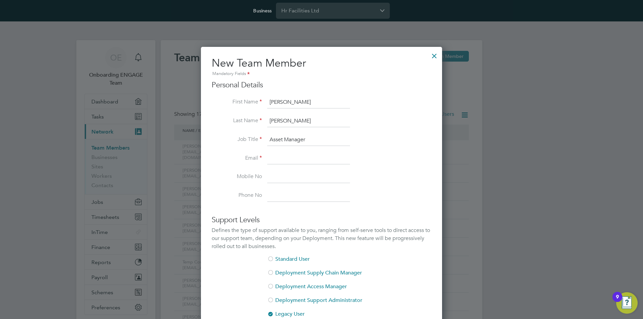  I want to click on label: Email, so click(237, 158).